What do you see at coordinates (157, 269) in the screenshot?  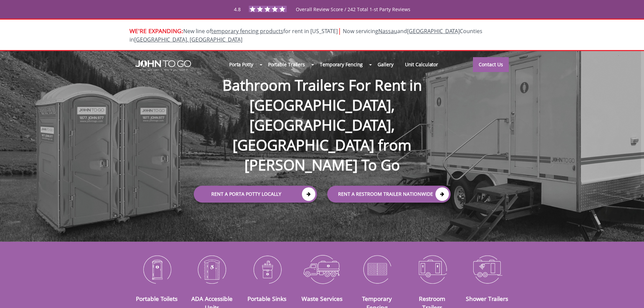 I see `img: Portable-Toilets-icon_N.png` at bounding box center [157, 269].